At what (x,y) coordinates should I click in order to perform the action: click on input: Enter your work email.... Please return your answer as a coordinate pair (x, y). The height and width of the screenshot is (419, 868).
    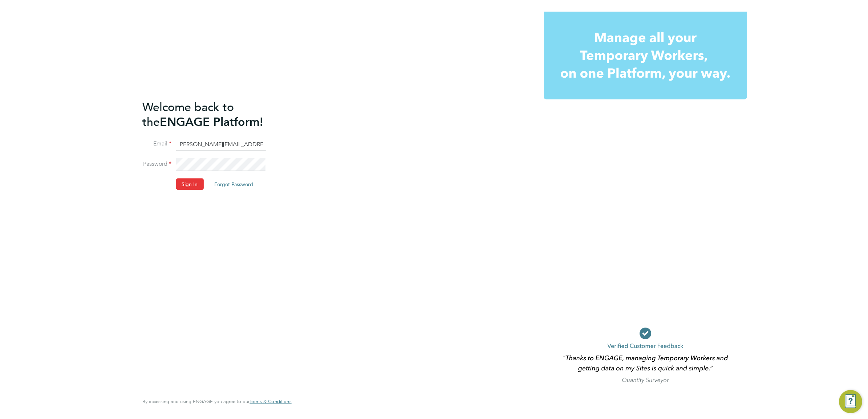
    Looking at the image, I should click on (220, 145).